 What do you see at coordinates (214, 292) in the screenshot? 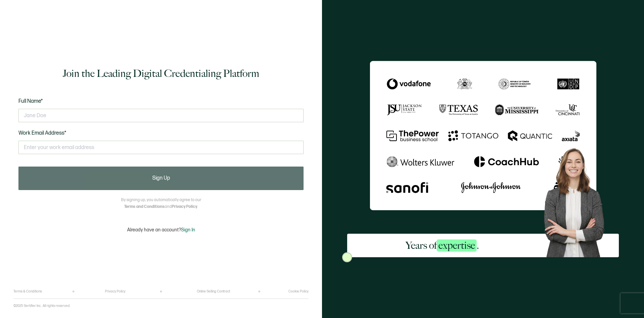
I see `a: Online Selling Contract` at bounding box center [214, 292].